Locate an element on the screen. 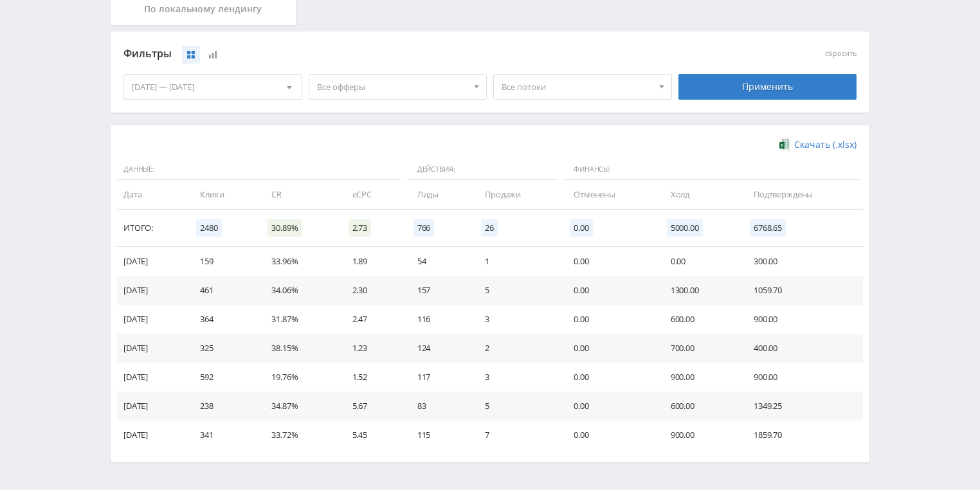  td: 1300.00 is located at coordinates (699, 290).